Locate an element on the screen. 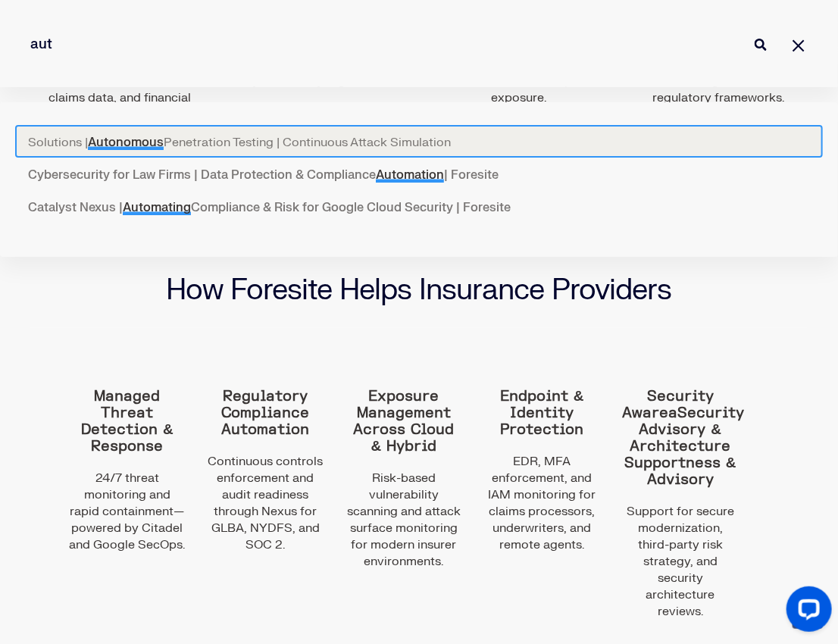 This screenshot has width=838, height=644. span: Endpoint & Identity Protection is located at coordinates (542, 413).